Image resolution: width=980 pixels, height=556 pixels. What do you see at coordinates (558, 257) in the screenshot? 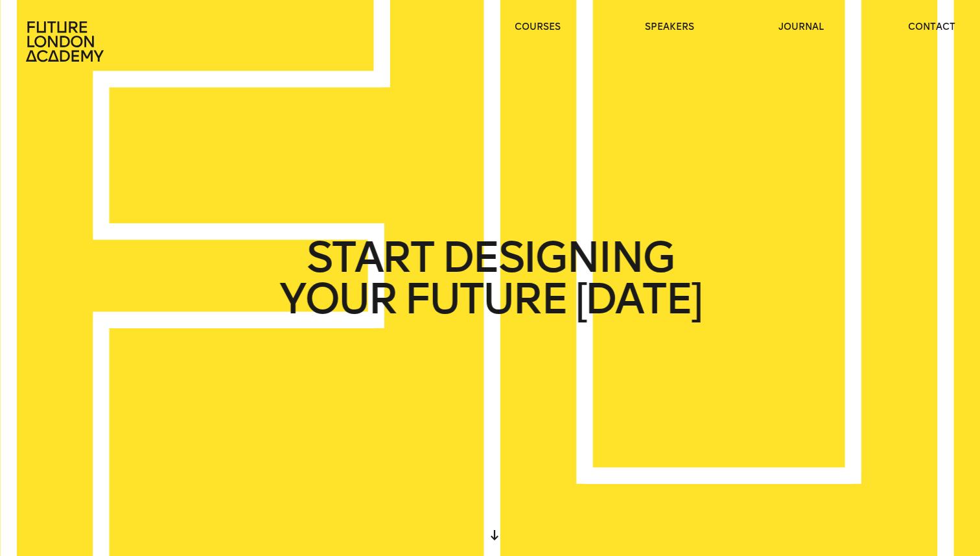
I see `span: DESIGNING` at bounding box center [558, 257].